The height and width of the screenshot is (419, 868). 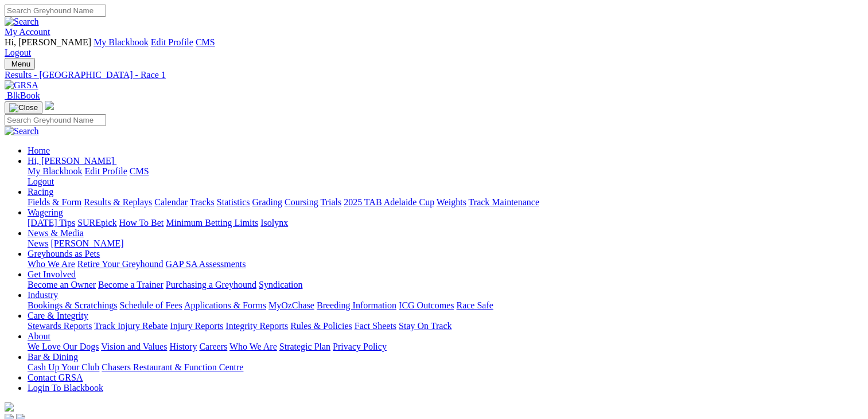 What do you see at coordinates (52, 274) in the screenshot?
I see `a: Get Involved` at bounding box center [52, 274].